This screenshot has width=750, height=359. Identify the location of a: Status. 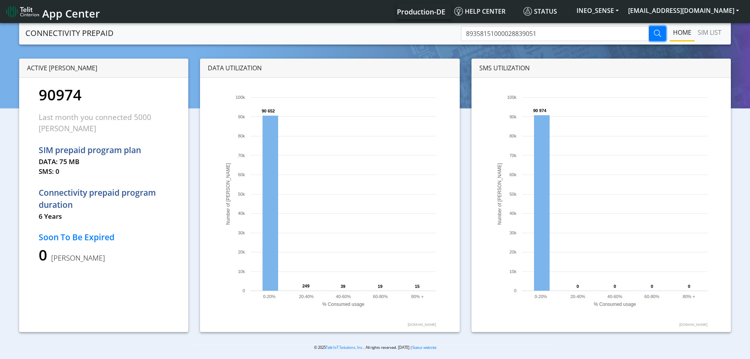
(546, 11).